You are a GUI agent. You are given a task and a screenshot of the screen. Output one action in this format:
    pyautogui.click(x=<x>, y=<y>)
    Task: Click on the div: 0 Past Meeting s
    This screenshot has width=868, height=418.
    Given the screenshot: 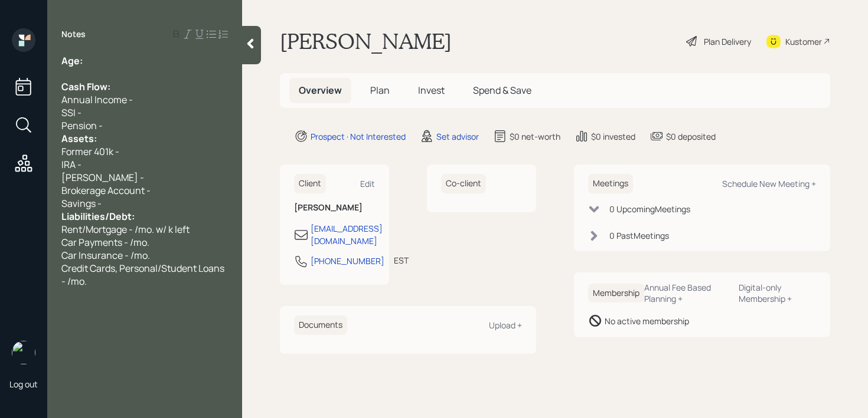 What is the action you would take?
    pyautogui.click(x=639, y=235)
    